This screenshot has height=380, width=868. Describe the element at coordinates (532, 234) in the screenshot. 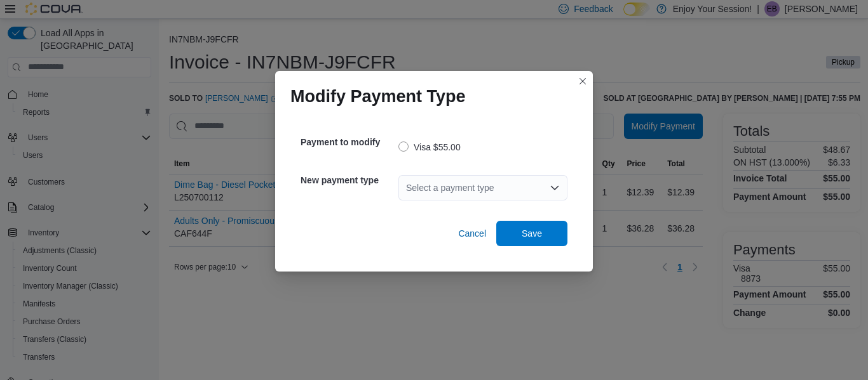

I see `span: Save` at that location.